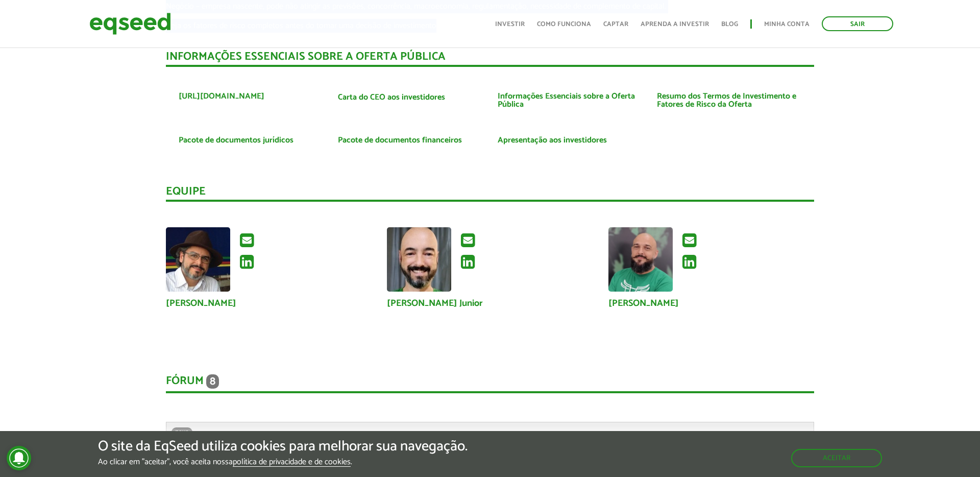  Describe the element at coordinates (615, 24) in the screenshot. I see `a: Captar` at that location.